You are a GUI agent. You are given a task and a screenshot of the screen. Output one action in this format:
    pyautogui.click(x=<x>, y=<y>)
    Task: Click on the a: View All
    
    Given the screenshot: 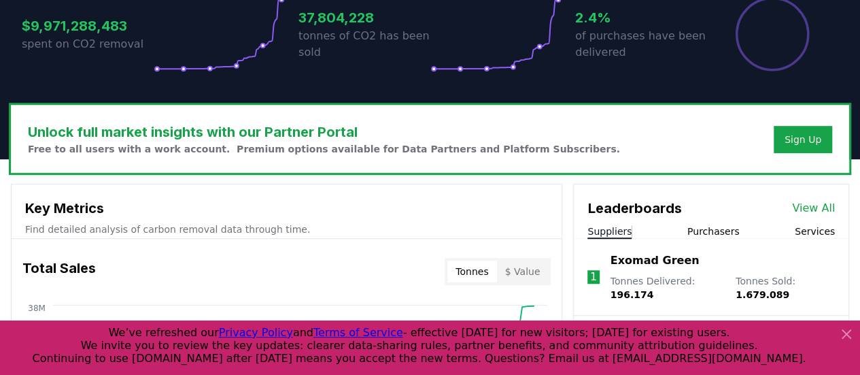 What is the action you would take?
    pyautogui.click(x=813, y=208)
    